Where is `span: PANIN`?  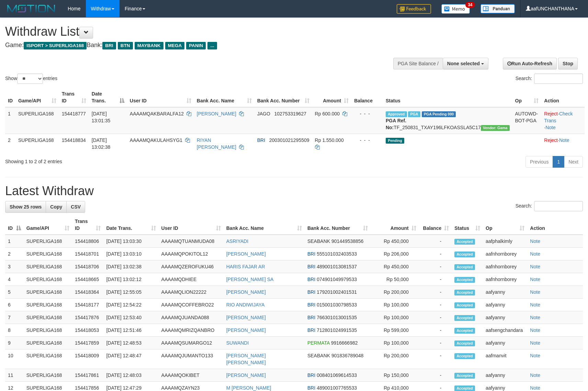 span: PANIN is located at coordinates (196, 46).